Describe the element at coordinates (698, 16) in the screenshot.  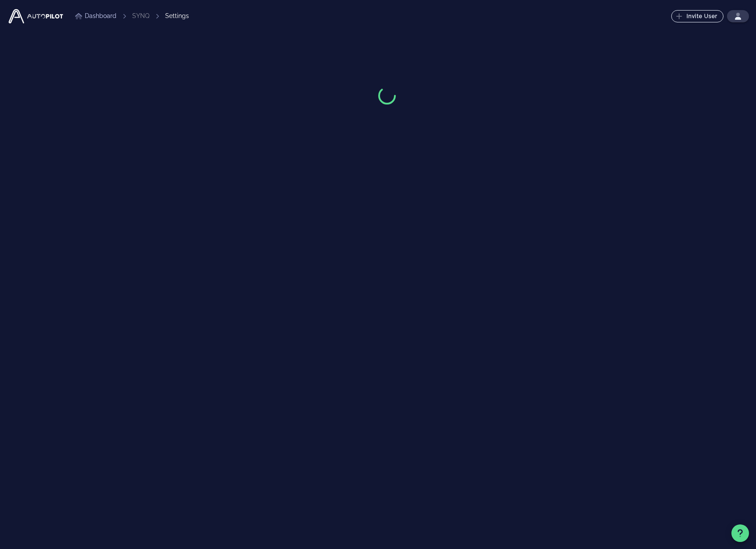
I see `span: Invite User` at that location.